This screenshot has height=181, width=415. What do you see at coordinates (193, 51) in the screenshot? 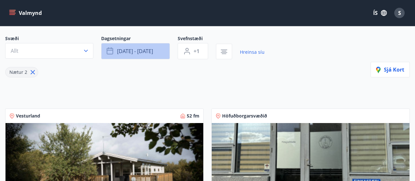
I see `button: +1` at bounding box center [193, 51].